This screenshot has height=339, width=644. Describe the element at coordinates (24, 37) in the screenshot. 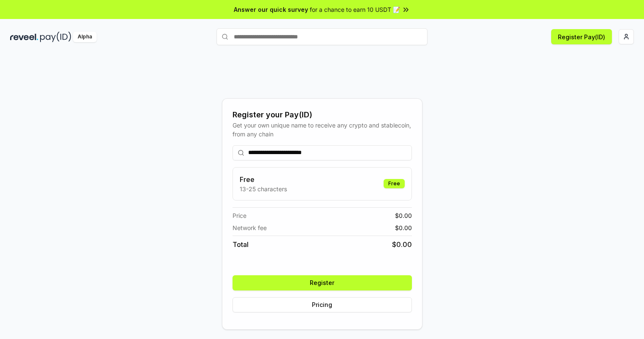

I see `img: reveel_dark` at that location.